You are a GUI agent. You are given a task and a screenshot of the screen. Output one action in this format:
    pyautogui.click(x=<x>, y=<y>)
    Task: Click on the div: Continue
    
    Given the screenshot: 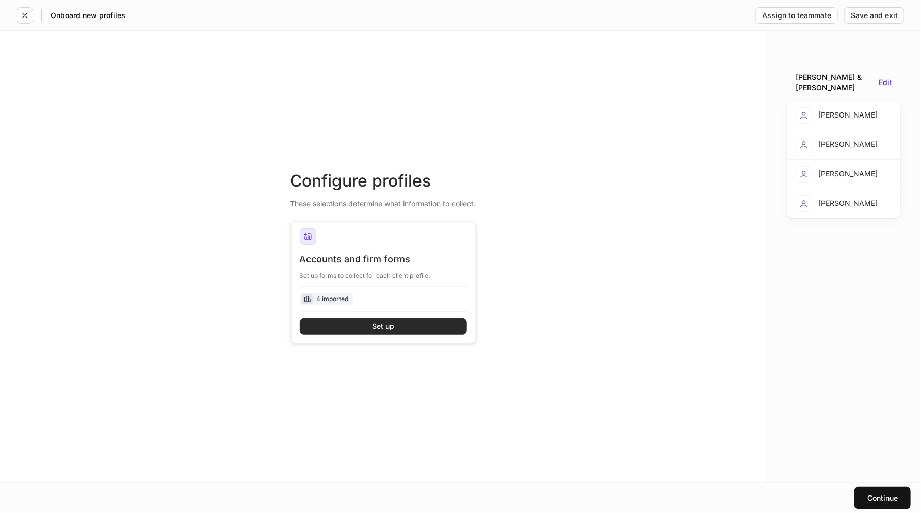 What is the action you would take?
    pyautogui.click(x=882, y=498)
    